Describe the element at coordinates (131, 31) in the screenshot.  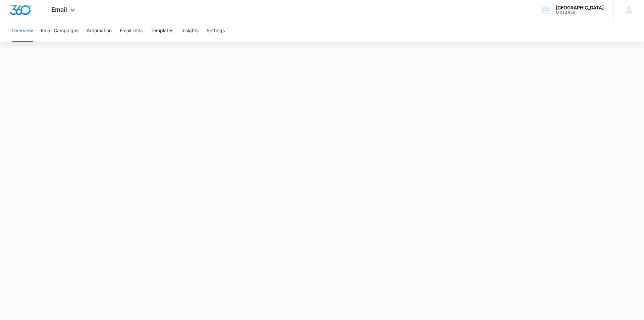
I see `button: Email Lists` at that location.